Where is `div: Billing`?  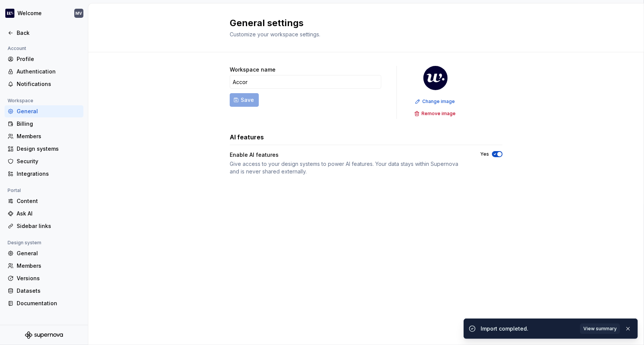 div: Billing is located at coordinates (49, 124).